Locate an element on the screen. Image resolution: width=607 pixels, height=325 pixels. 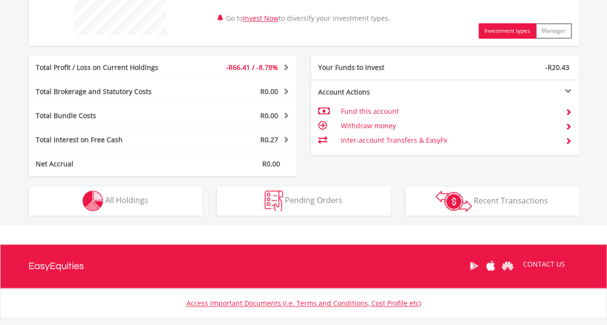
a: Invest Now is located at coordinates (261, 18).